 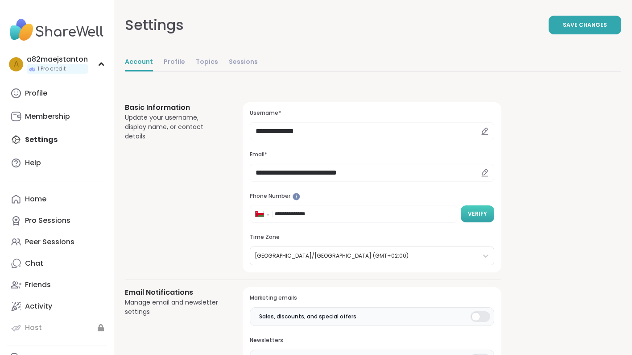 What do you see at coordinates (36, 199) in the screenshot?
I see `div: Home` at bounding box center [36, 199].